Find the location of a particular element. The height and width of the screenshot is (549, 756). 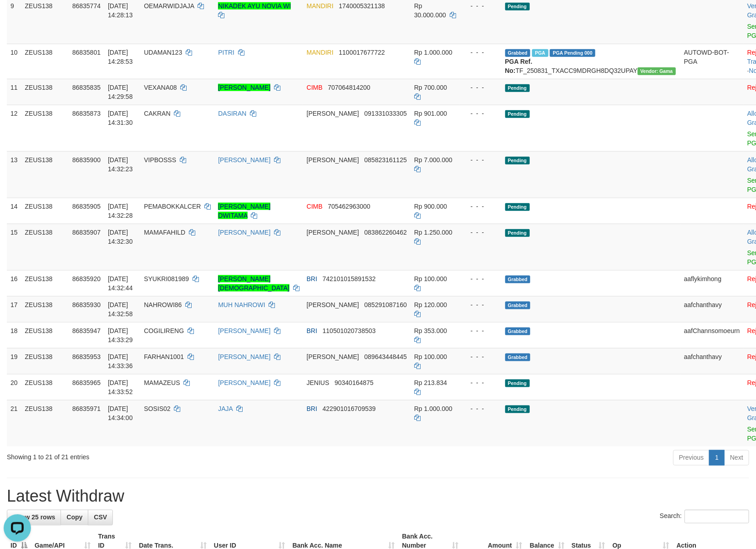

span: Copy 705462963000 to clipboard is located at coordinates (349, 207).